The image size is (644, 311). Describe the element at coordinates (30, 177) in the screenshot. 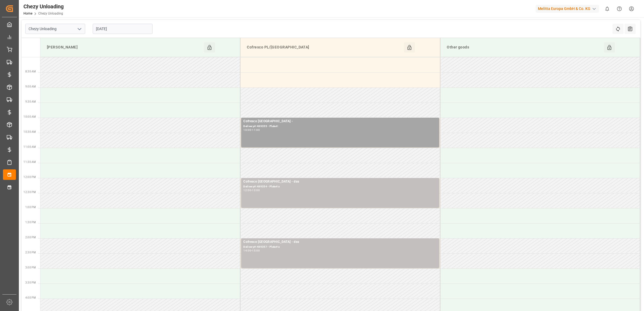

I see `span: 12:00 PM` at that location.